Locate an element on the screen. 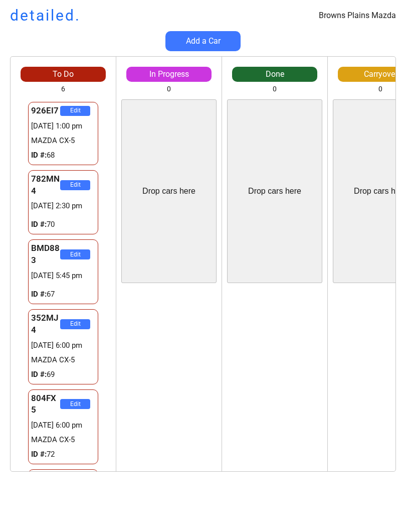 This screenshot has width=406, height=532. div: Browns Plains Mazda is located at coordinates (357, 16).